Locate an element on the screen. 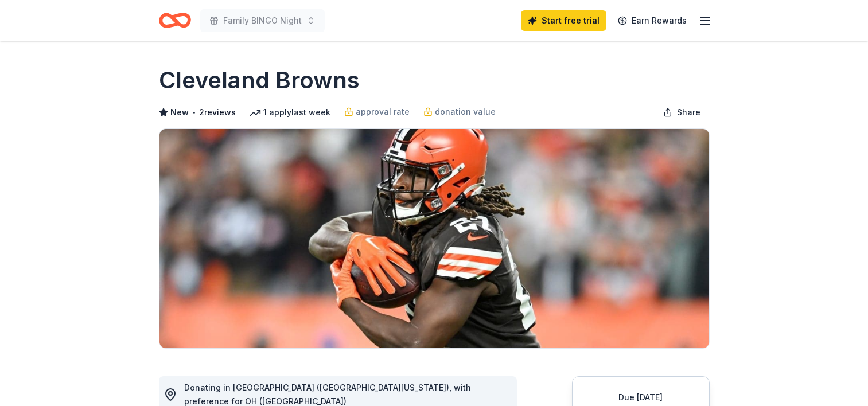 This screenshot has height=406, width=868. a: Home is located at coordinates (175, 20).